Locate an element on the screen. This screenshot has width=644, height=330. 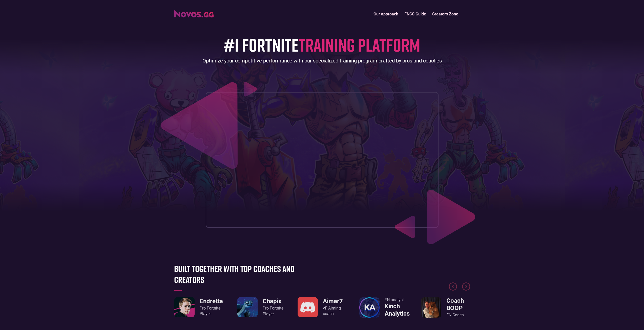
div: 4 / 8 is located at coordinates (384, 308).